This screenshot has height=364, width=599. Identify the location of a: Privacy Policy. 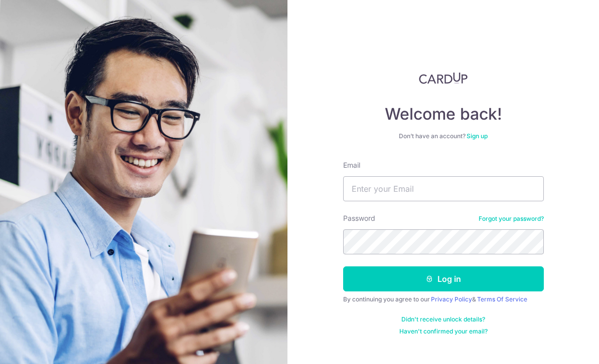
(451, 299).